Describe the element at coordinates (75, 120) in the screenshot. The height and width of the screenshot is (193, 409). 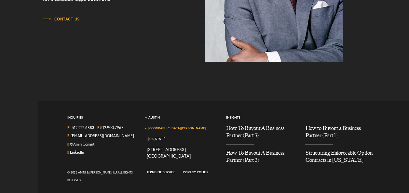
I see `span: Inquiries` at that location.